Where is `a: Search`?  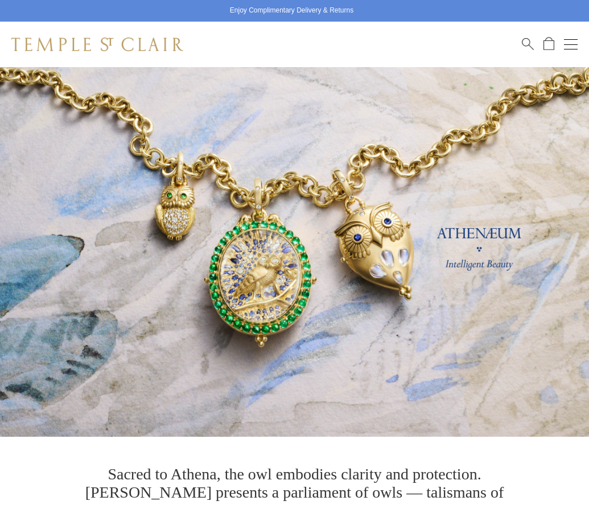 a: Search is located at coordinates (527, 44).